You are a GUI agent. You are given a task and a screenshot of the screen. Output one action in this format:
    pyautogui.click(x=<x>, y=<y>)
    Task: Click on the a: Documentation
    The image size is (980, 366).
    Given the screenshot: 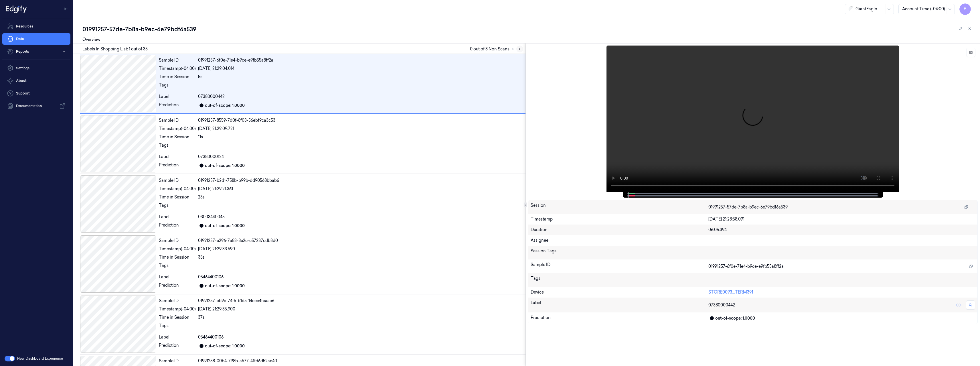 What is the action you would take?
    pyautogui.click(x=36, y=106)
    